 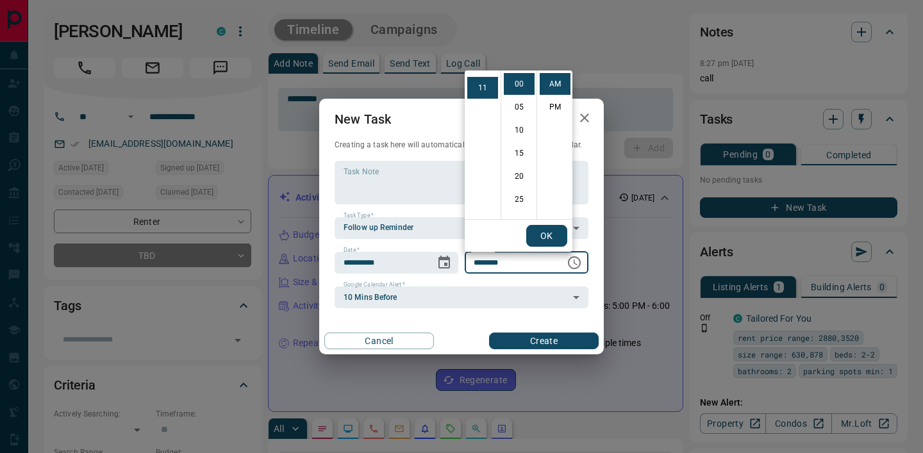 What do you see at coordinates (482, 250) in the screenshot?
I see `label: Time` at bounding box center [482, 250].